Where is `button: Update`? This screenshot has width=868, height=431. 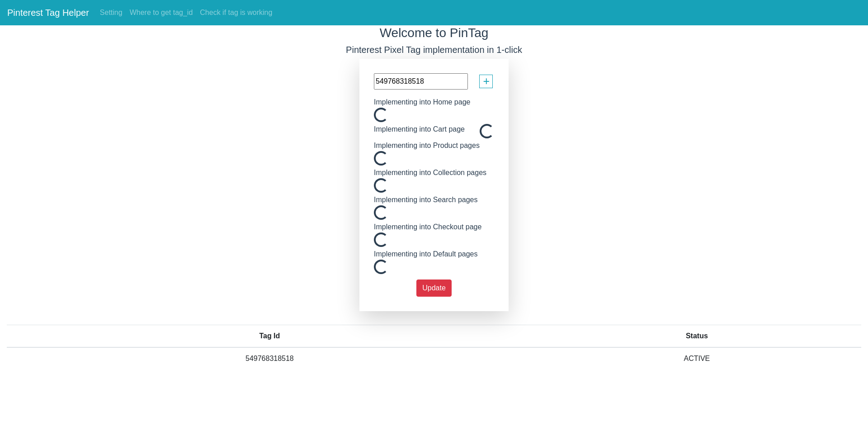
button: Update is located at coordinates (434, 288).